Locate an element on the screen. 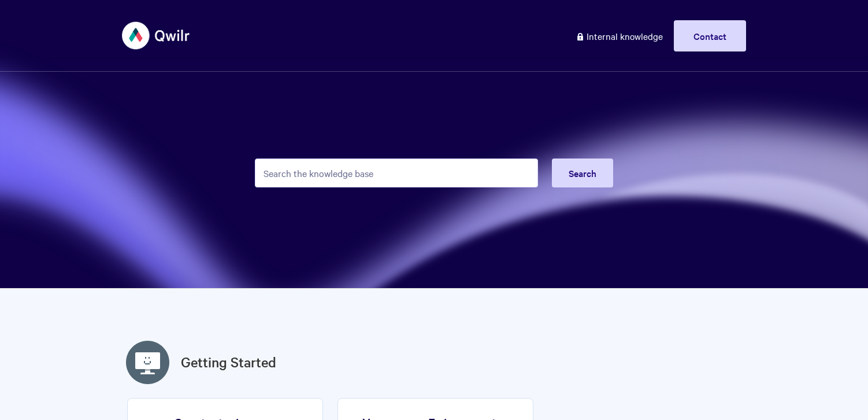  a: Internal knowledge is located at coordinates (619, 36).